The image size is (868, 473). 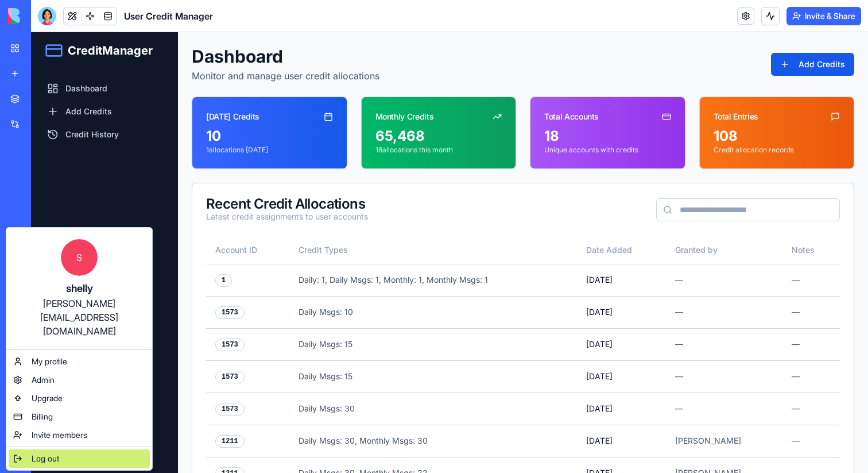 I want to click on a: Credit History, so click(x=74, y=102).